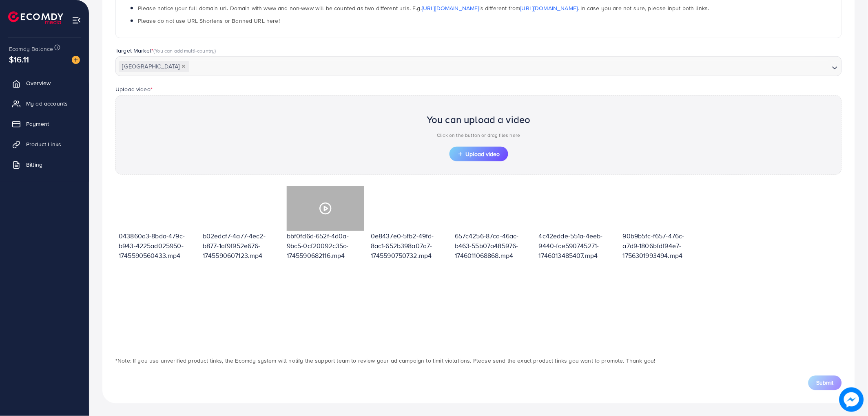 The height and width of the screenshot is (416, 868). What do you see at coordinates (47, 104) in the screenshot?
I see `span: My ad accounts` at bounding box center [47, 104].